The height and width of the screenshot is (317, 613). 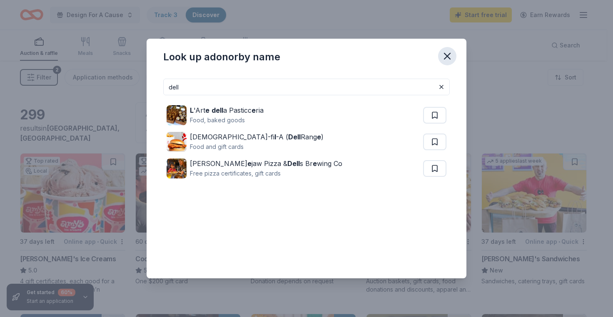 What do you see at coordinates (217, 110) in the screenshot?
I see `strong: dell` at bounding box center [217, 110].